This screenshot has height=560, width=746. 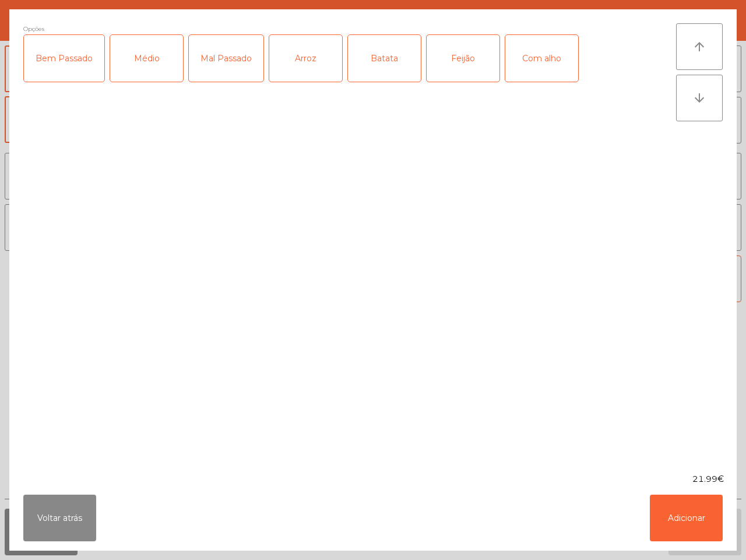 I want to click on button: arrow_upward, so click(x=700, y=46).